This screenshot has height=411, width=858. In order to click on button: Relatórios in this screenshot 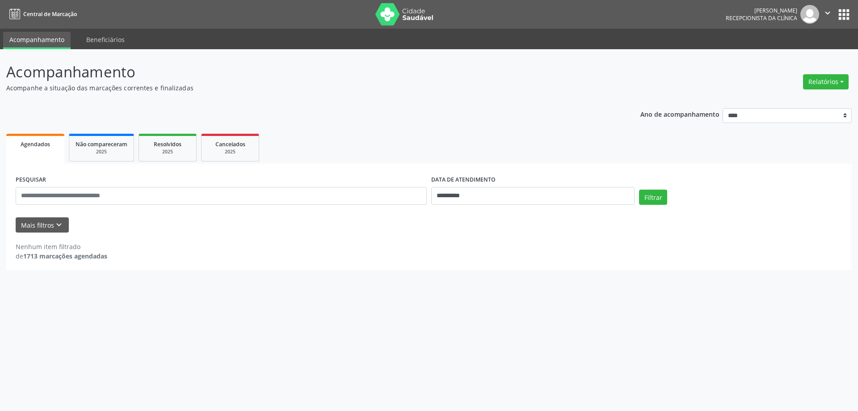, I will do `click(826, 82)`.